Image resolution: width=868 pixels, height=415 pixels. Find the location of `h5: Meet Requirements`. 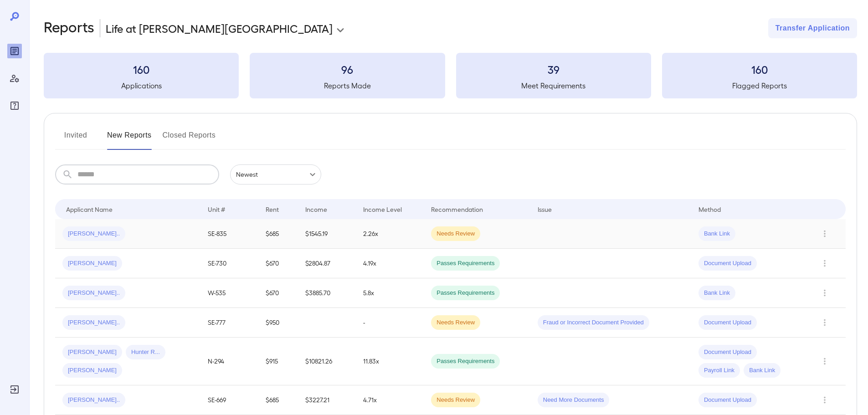

h5: Meet Requirements is located at coordinates (553, 85).